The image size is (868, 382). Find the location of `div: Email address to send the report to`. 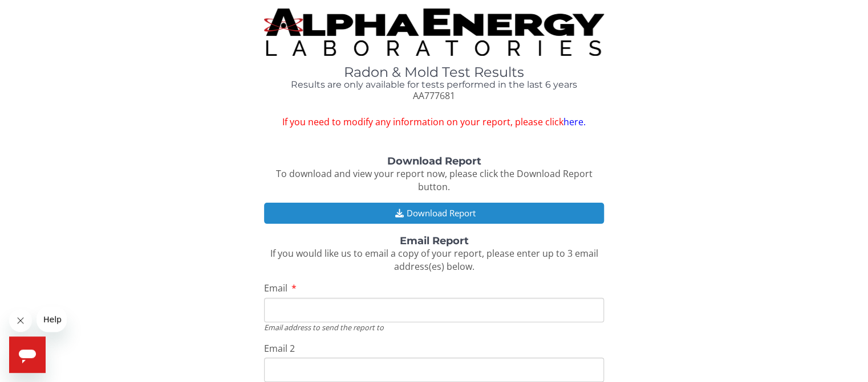

div: Email address to send the report to is located at coordinates (434, 327).